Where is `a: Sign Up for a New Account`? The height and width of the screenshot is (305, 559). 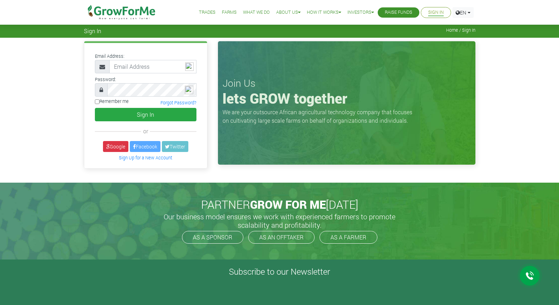
a: Sign Up for a New Account is located at coordinates (145, 158).